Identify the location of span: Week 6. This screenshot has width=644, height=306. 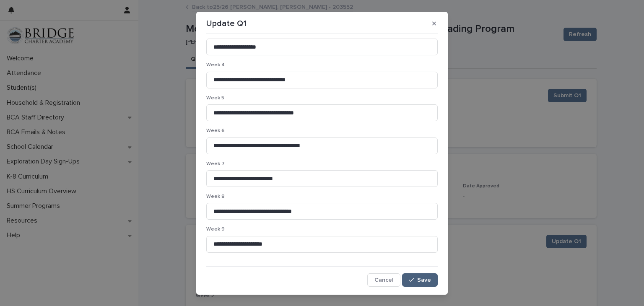
(215, 131).